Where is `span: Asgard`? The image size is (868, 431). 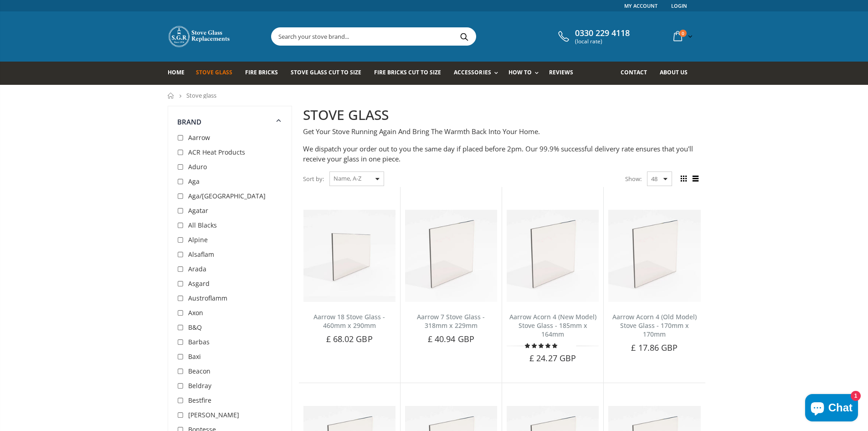 span: Asgard is located at coordinates (199, 283).